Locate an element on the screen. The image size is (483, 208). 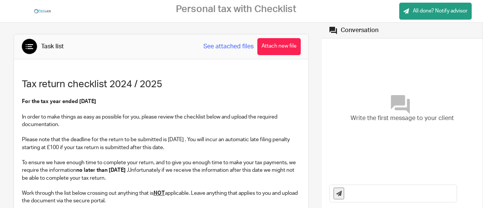
u: NOT is located at coordinates (159, 193).